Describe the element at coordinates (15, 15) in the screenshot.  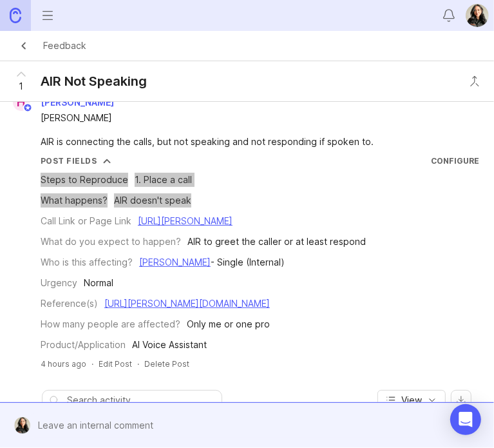
I see `img: Canny Home` at that location.